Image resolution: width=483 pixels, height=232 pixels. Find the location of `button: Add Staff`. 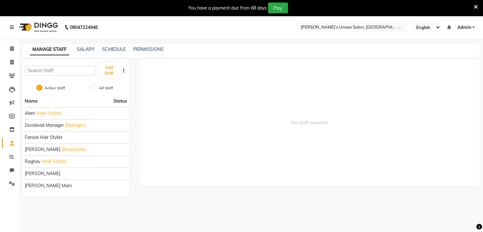

button: Add Staff is located at coordinates (109, 70).